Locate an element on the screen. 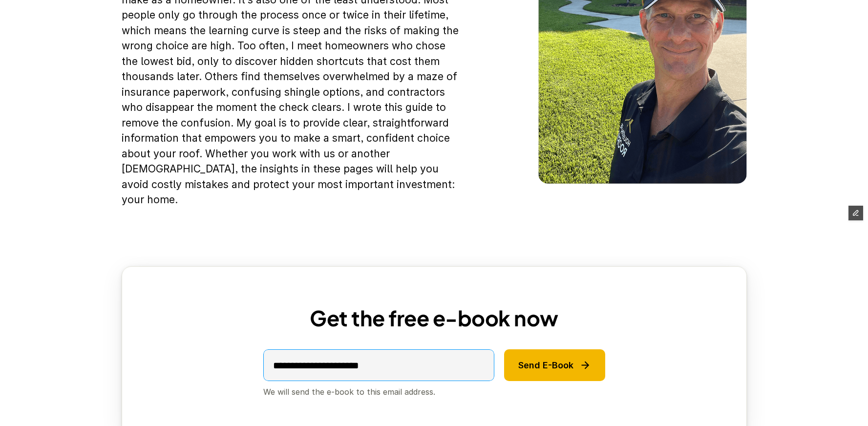  p: We will send the e-book to this email address. is located at coordinates (349, 392).